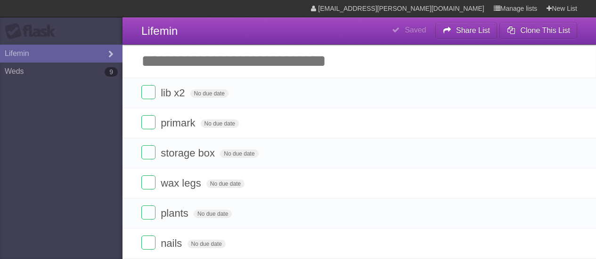 The height and width of the screenshot is (259, 596). Describe the element at coordinates (538, 31) in the screenshot. I see `button: Clone This List` at that location.